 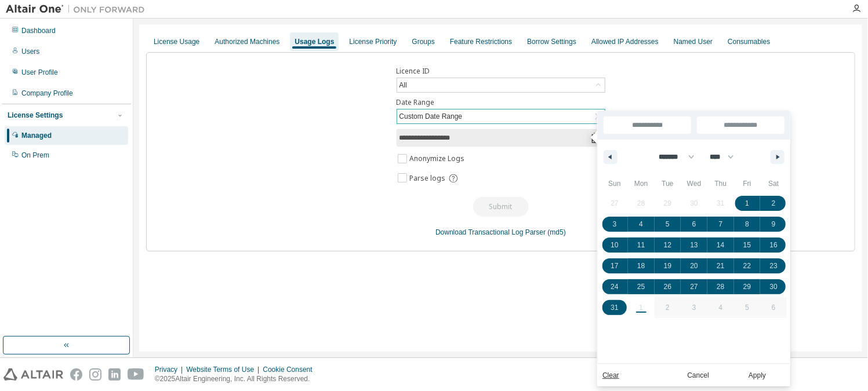 What do you see at coordinates (720, 266) in the screenshot?
I see `span: 21` at bounding box center [720, 266].